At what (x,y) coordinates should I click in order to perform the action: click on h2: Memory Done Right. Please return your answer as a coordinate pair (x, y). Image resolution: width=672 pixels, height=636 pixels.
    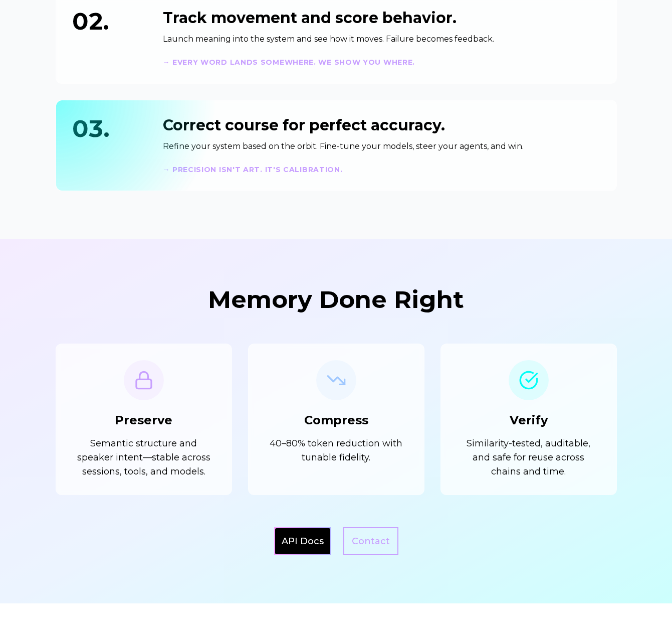
    Looking at the image, I should click on (336, 300).